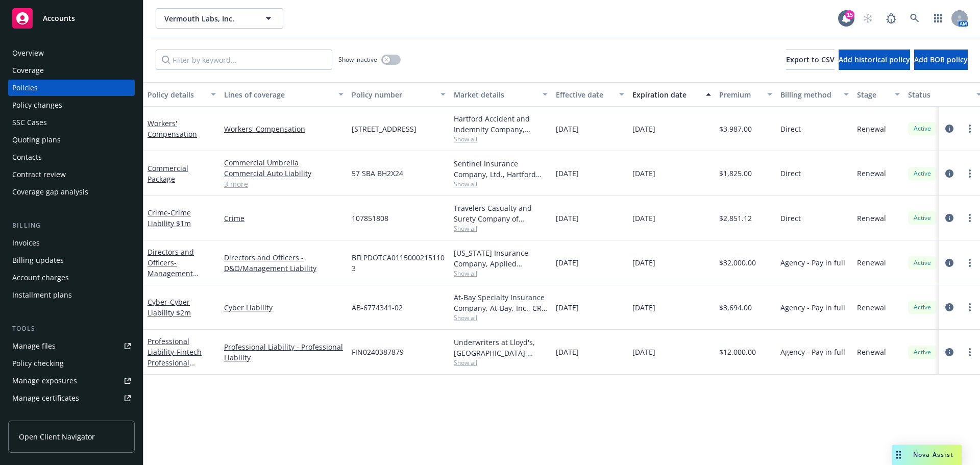 The image size is (980, 465). Describe the element at coordinates (42, 295) in the screenshot. I see `div: Installment plans` at that location.